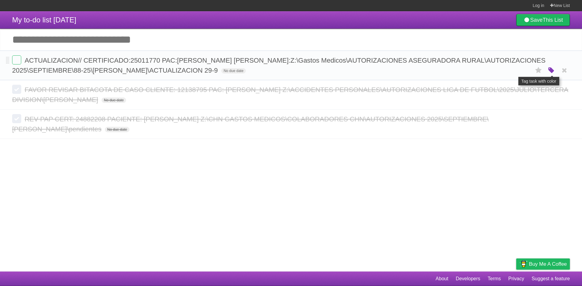 This screenshot has height=286, width=582. Describe the element at coordinates (553, 20) in the screenshot. I see `b: This List` at that location.